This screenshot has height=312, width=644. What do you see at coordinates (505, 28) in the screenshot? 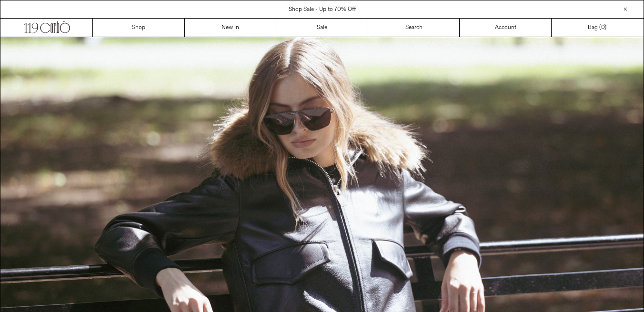
I see `a: Account` at bounding box center [505, 28].